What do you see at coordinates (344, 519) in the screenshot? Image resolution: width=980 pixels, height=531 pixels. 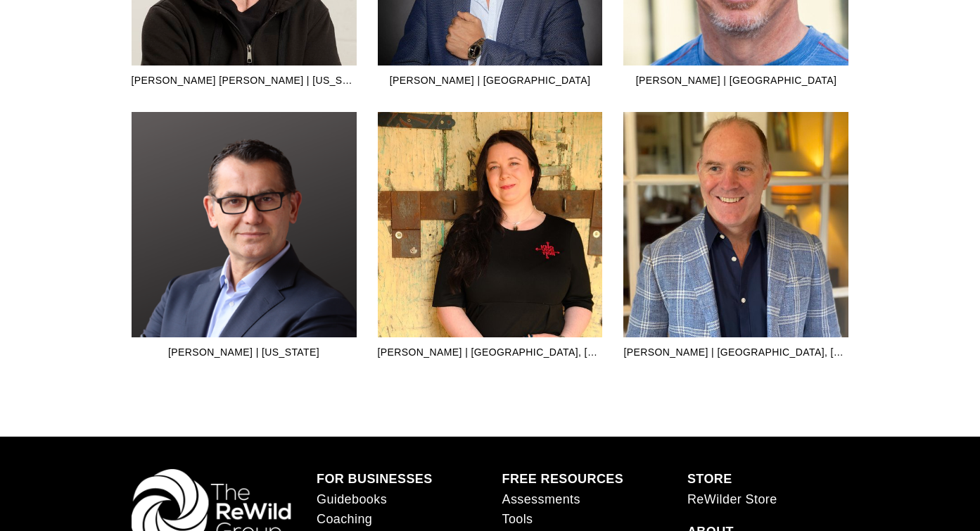 I see `a: Coaching` at bounding box center [344, 519].